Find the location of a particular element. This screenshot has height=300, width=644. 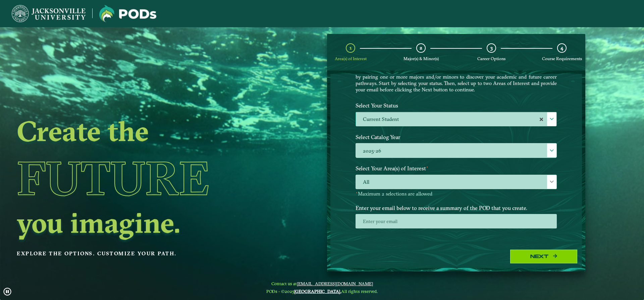

button: Next is located at coordinates (544, 256).